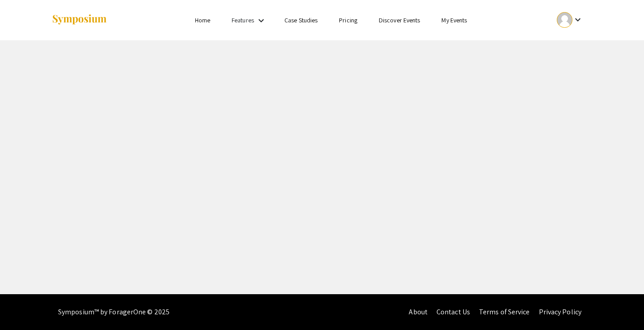 Image resolution: width=644 pixels, height=330 pixels. What do you see at coordinates (348, 20) in the screenshot?
I see `a: Pricing` at bounding box center [348, 20].